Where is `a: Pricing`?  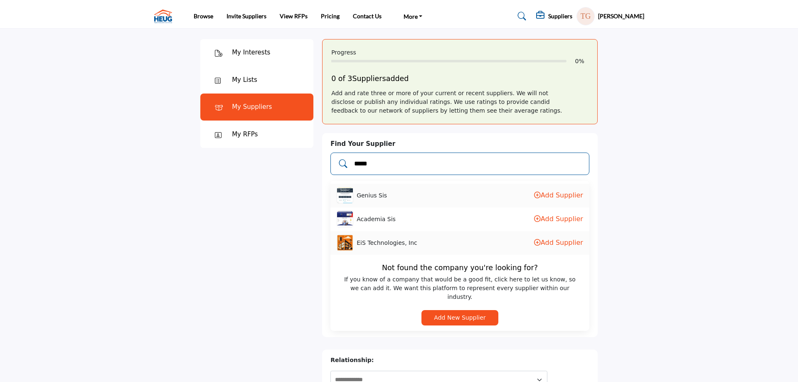
a: Pricing is located at coordinates (330, 16).